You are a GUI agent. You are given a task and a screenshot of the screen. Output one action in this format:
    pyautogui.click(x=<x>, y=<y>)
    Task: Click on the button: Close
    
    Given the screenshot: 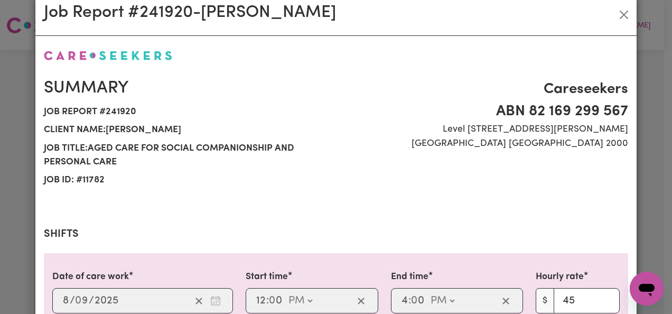 What is the action you would take?
    pyautogui.click(x=624, y=15)
    